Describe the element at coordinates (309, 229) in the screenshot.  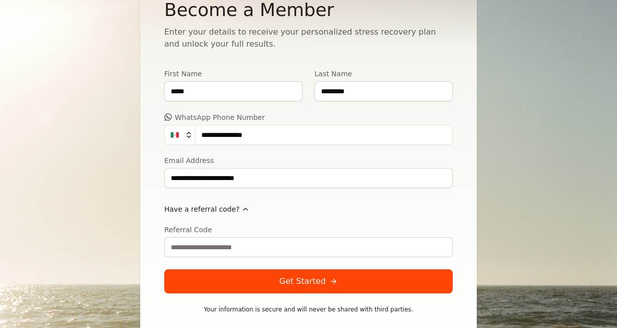
I see `label: Referral Code` at that location.